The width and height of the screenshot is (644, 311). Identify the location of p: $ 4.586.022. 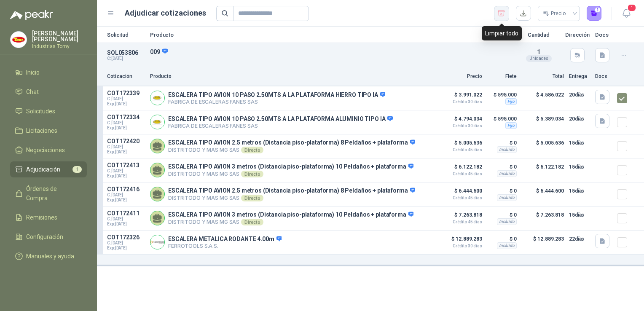
(543, 98).